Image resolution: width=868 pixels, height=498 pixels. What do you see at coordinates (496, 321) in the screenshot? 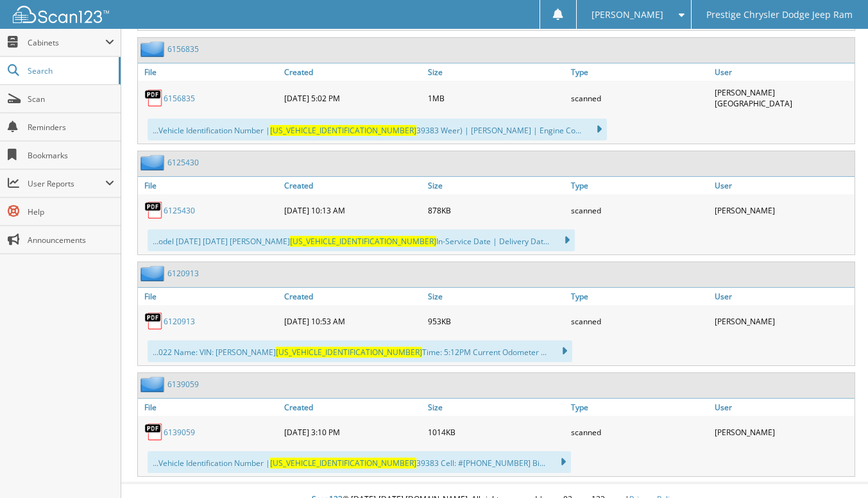
I see `div: 953KB` at bounding box center [496, 321].